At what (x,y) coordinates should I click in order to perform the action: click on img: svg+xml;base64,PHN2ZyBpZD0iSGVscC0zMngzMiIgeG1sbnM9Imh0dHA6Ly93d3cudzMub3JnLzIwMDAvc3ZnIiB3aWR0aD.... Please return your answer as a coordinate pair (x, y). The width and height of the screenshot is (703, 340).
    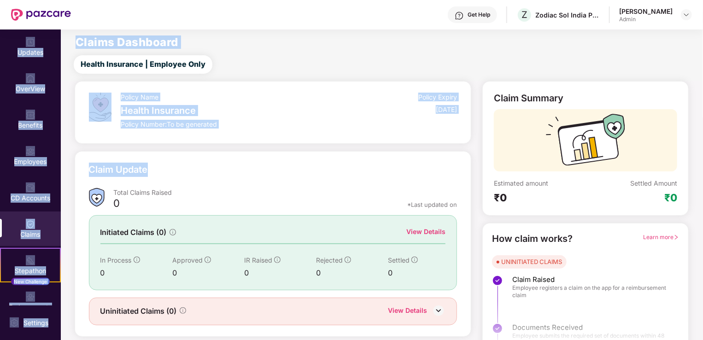
    Looking at the image, I should click on (459, 16).